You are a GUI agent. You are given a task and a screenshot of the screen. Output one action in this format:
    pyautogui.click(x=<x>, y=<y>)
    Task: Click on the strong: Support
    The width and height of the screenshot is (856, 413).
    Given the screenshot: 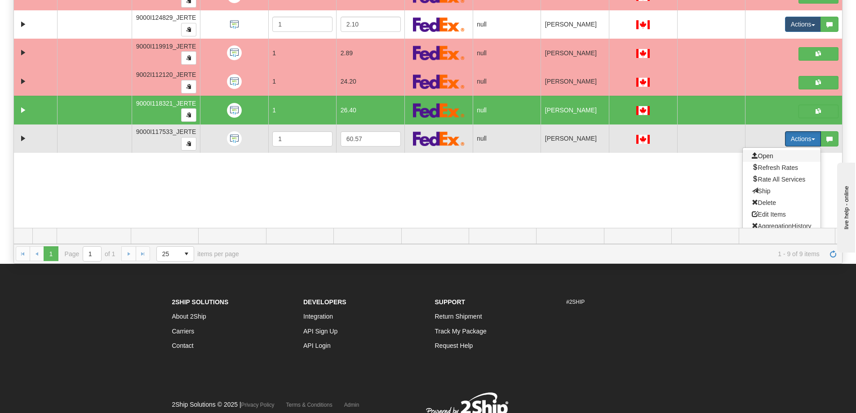 What is the action you would take?
    pyautogui.click(x=450, y=302)
    